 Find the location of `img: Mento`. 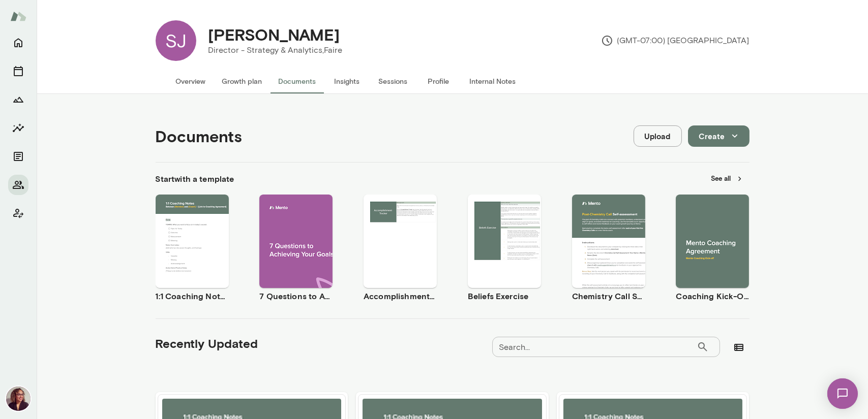

img: Mento is located at coordinates (18, 16).